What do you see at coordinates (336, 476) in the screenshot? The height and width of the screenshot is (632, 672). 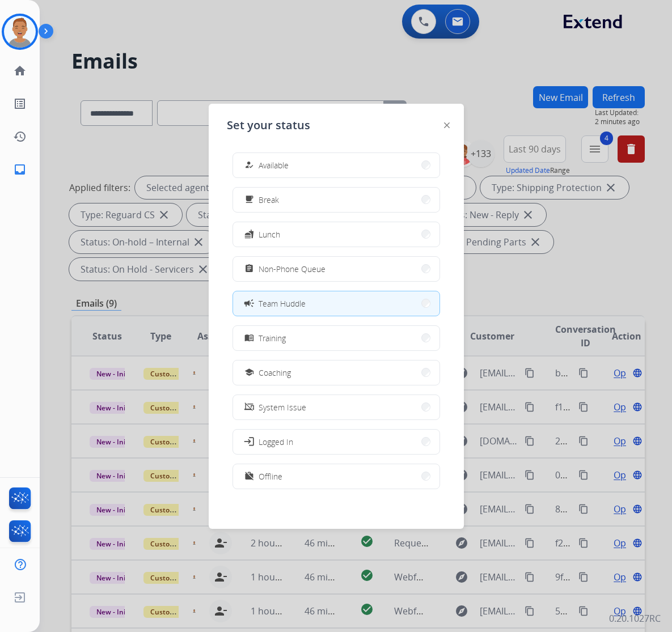 I see `button: Offline` at bounding box center [336, 476].